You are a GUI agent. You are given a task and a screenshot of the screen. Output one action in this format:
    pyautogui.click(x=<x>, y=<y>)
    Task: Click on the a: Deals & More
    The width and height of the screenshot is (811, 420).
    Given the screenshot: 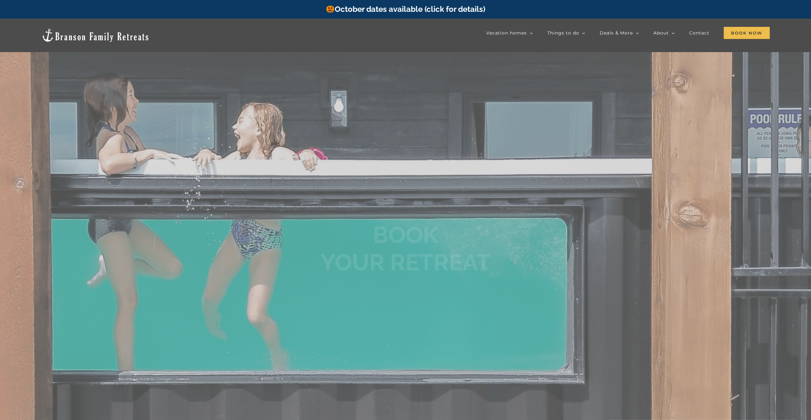 What is the action you would take?
    pyautogui.click(x=619, y=33)
    